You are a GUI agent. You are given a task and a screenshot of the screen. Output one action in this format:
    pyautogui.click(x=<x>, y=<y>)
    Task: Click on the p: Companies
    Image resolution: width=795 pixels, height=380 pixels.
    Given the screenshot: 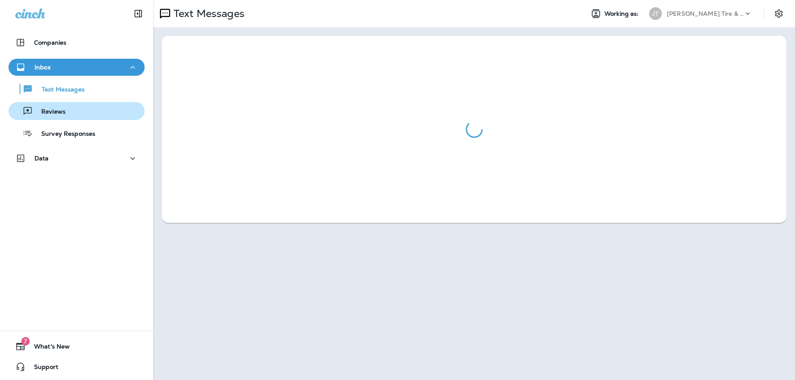 What is the action you would take?
    pyautogui.click(x=50, y=43)
    